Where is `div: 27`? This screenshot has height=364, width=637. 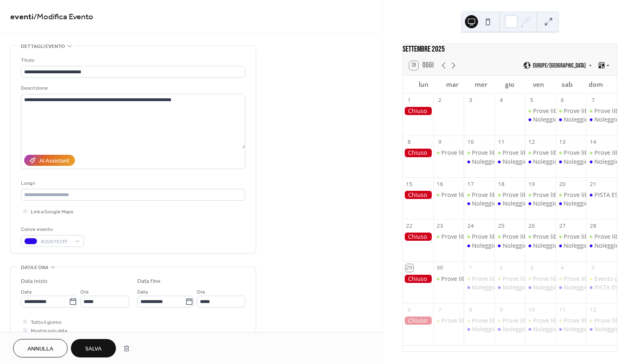 div: 27 is located at coordinates (563, 226).